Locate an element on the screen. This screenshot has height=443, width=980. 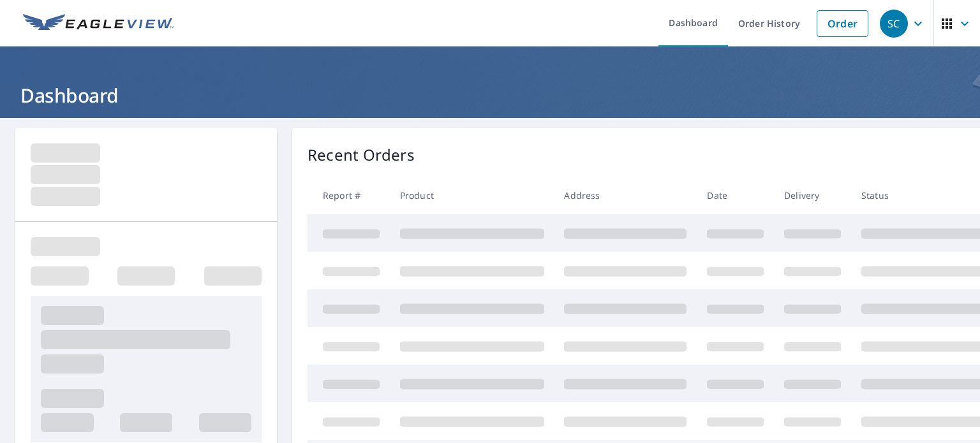
th: Report # is located at coordinates (348, 195).